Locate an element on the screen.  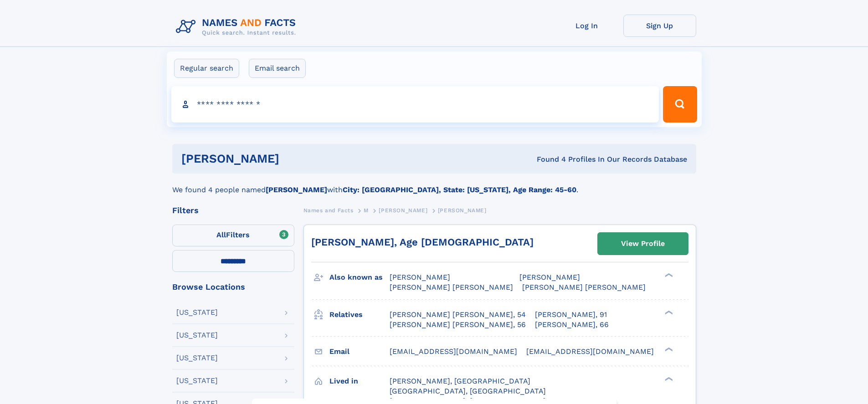
h3: Relatives is located at coordinates (359, 315).